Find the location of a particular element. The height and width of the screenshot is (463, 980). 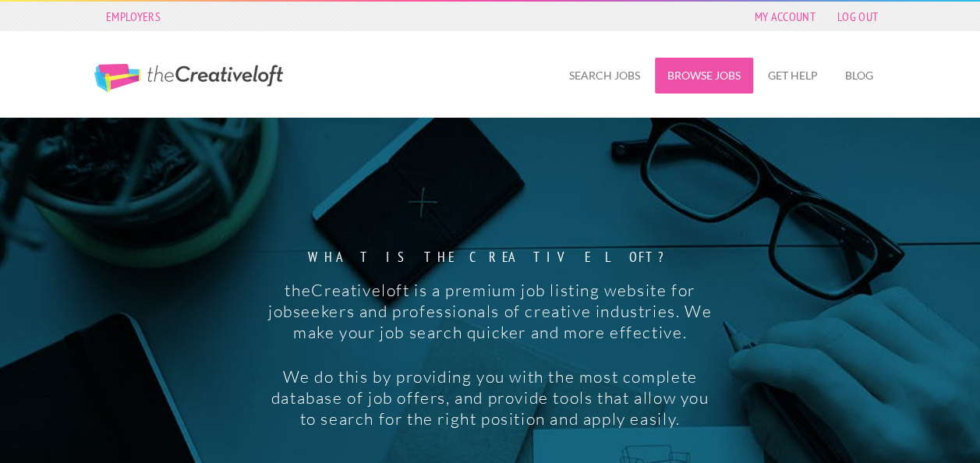

a: Get Help is located at coordinates (793, 76).